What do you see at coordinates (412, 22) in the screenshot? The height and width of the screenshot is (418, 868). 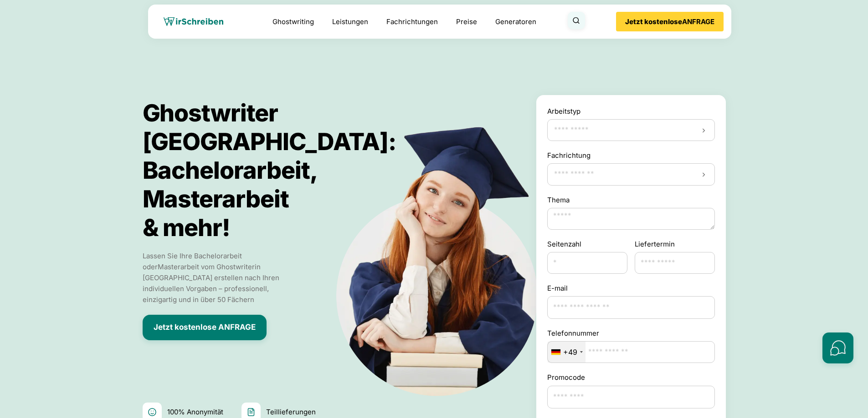 I see `a: Fachrichtungen` at bounding box center [412, 22].